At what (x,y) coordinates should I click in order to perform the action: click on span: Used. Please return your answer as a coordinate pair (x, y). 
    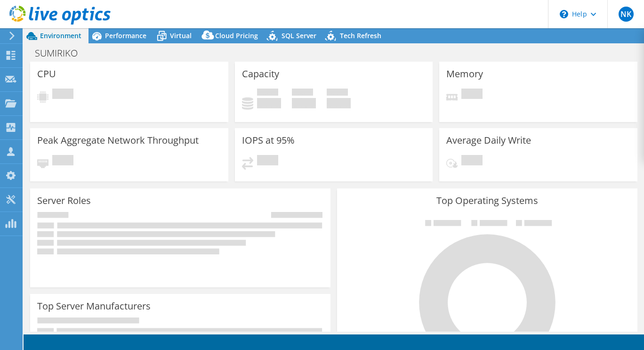
    Looking at the image, I should click on (267, 94).